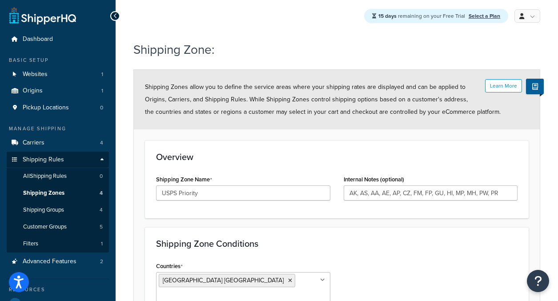 This screenshot has height=301, width=558. I want to click on a: Pickup Locations0, so click(58, 108).